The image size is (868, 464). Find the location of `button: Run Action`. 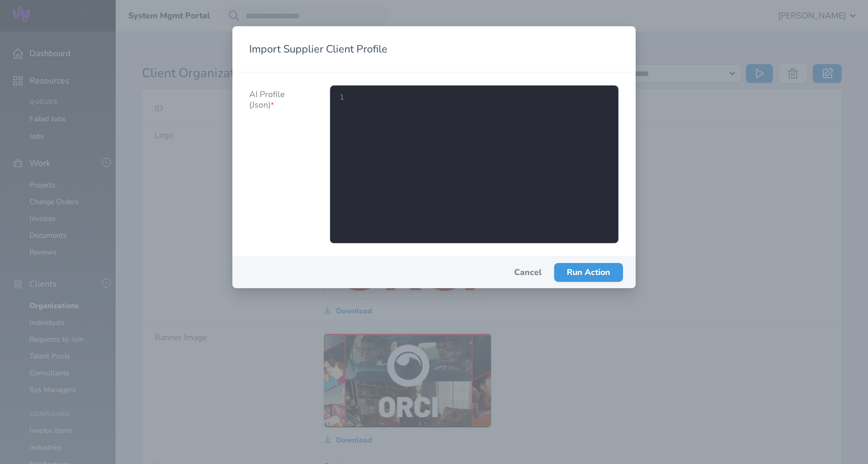

button: Run Action is located at coordinates (588, 273).